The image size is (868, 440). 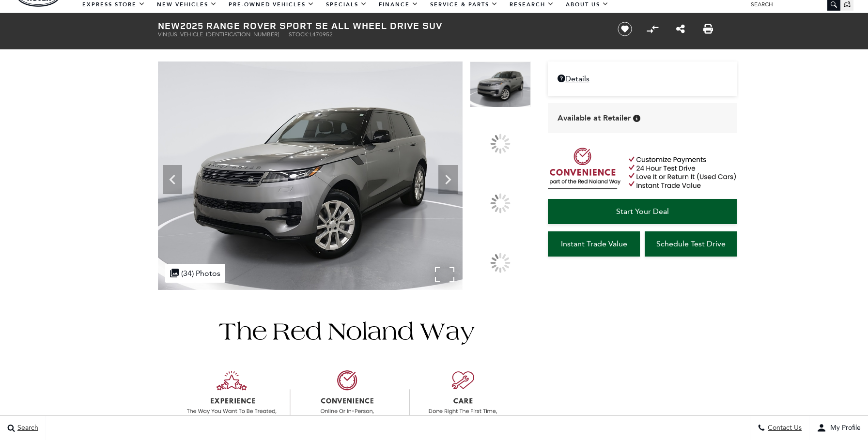 What do you see at coordinates (642, 212) in the screenshot?
I see `a: Start Your Deal` at bounding box center [642, 212].